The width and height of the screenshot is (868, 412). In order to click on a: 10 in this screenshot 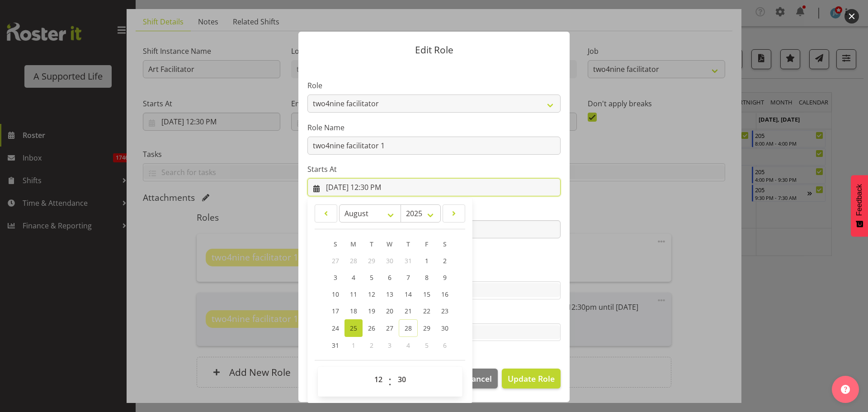, I will do `click(335, 294)`.